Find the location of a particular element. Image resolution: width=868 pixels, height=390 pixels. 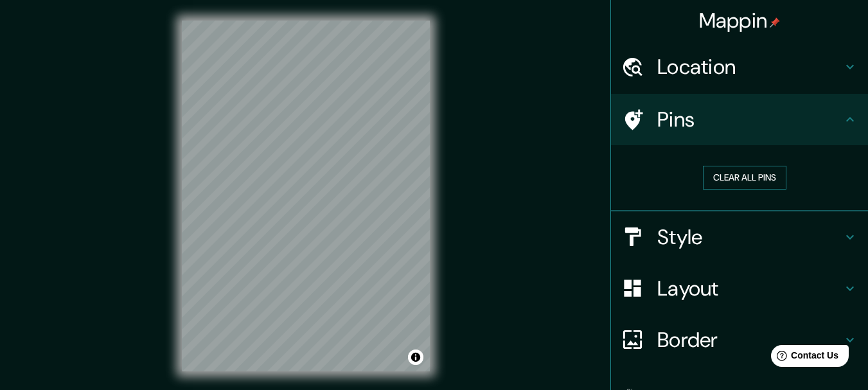

canvas: Map is located at coordinates (306, 196).